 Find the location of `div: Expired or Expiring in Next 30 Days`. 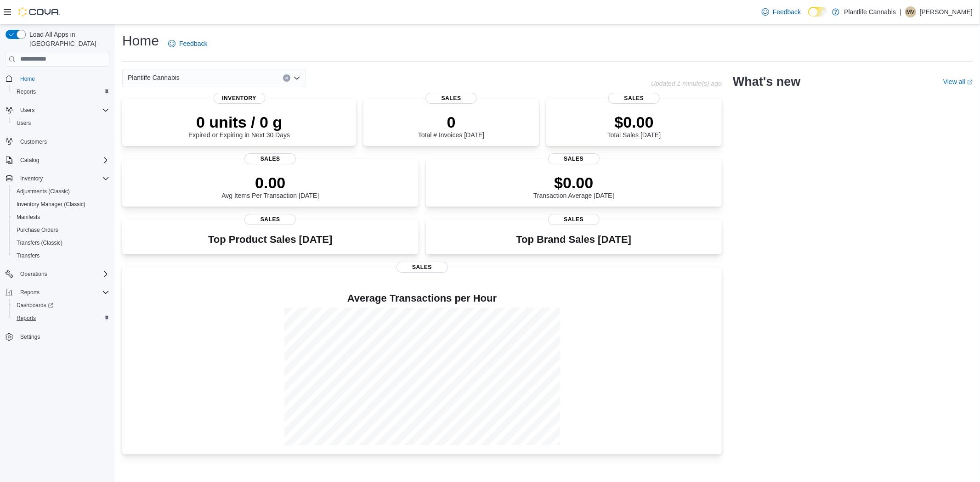

div: Expired or Expiring in Next 30 Days is located at coordinates (239, 126).